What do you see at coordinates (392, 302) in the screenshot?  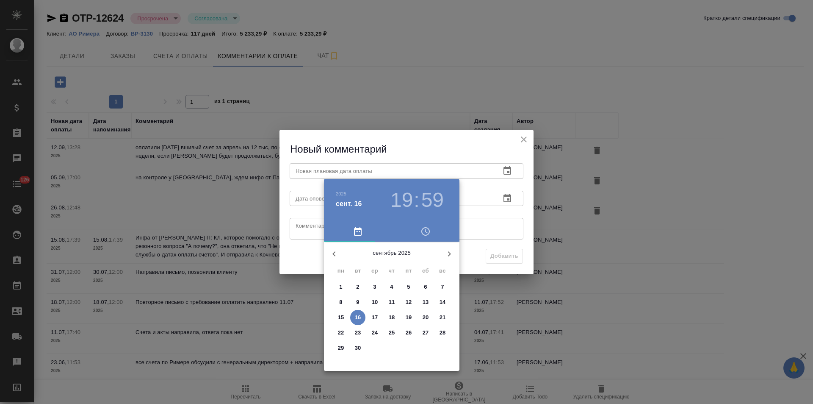 I see `button: 11` at bounding box center [392, 302].